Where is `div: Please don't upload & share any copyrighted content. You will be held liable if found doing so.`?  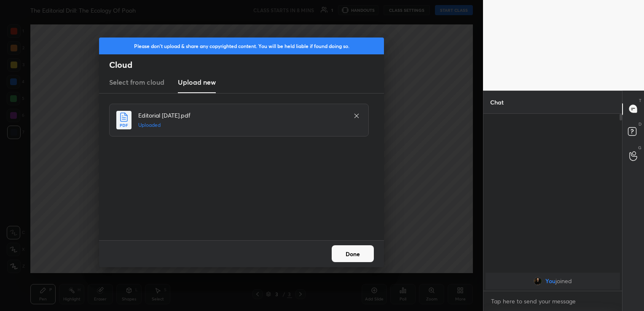 div: Please don't upload & share any copyrighted content. You will be held liable if found doing so. is located at coordinates (241, 46).